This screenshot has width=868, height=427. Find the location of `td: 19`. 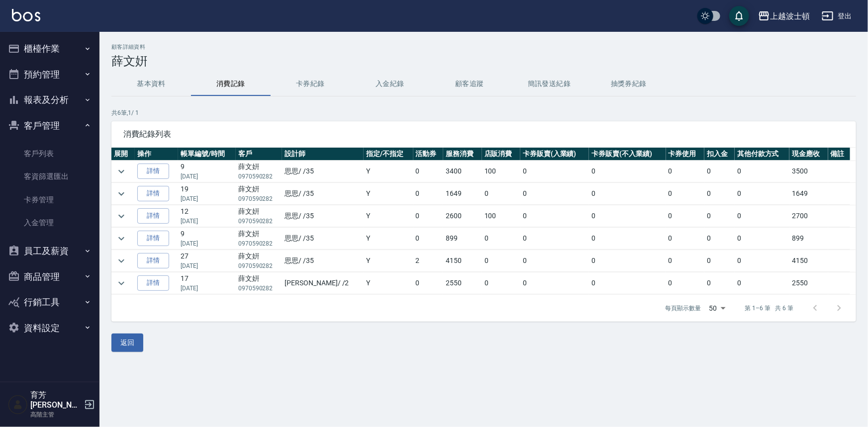

td: 19 is located at coordinates (207, 194).